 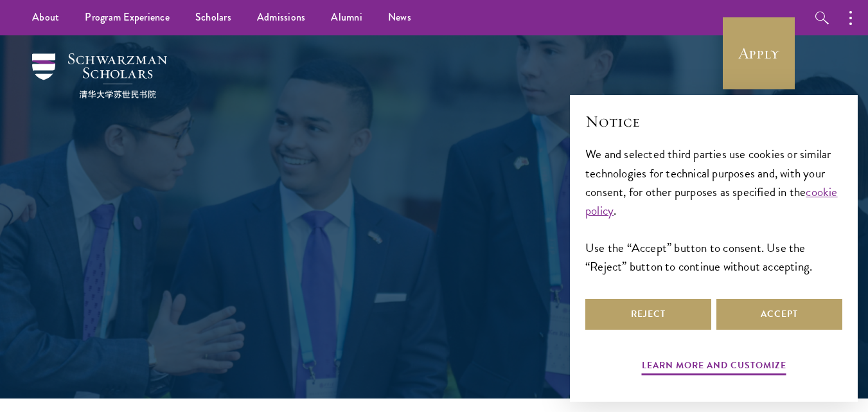 I want to click on a: cookie policy, so click(x=711, y=201).